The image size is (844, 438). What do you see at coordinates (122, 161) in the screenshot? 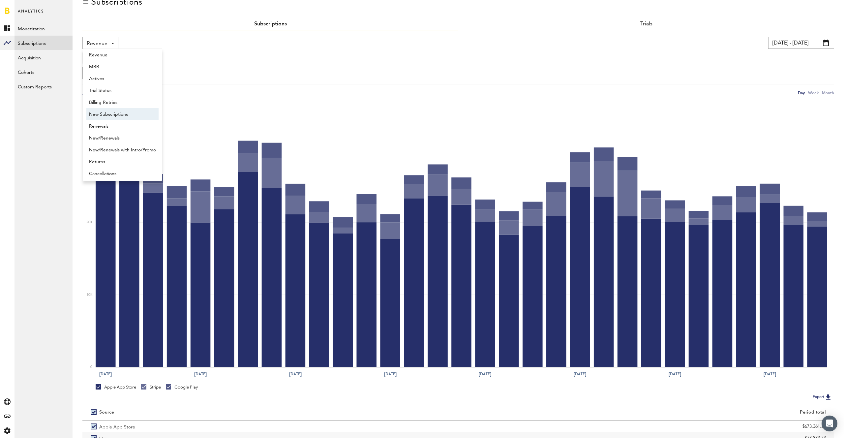
I see `a: Returns` at bounding box center [122, 161].